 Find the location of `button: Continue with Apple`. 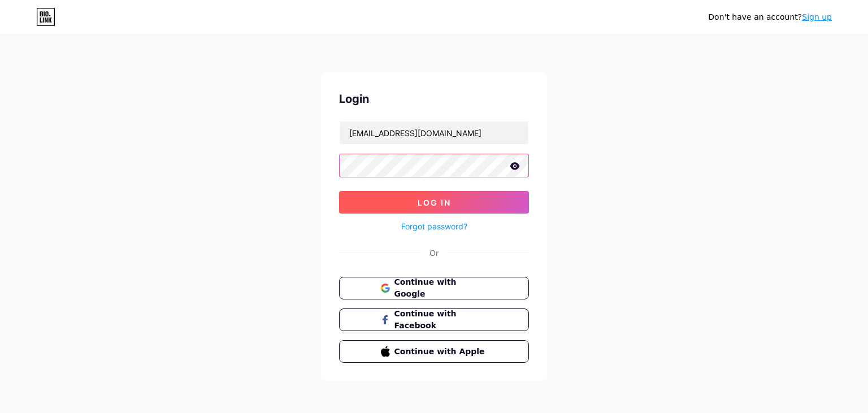

button: Continue with Apple is located at coordinates (434, 351).